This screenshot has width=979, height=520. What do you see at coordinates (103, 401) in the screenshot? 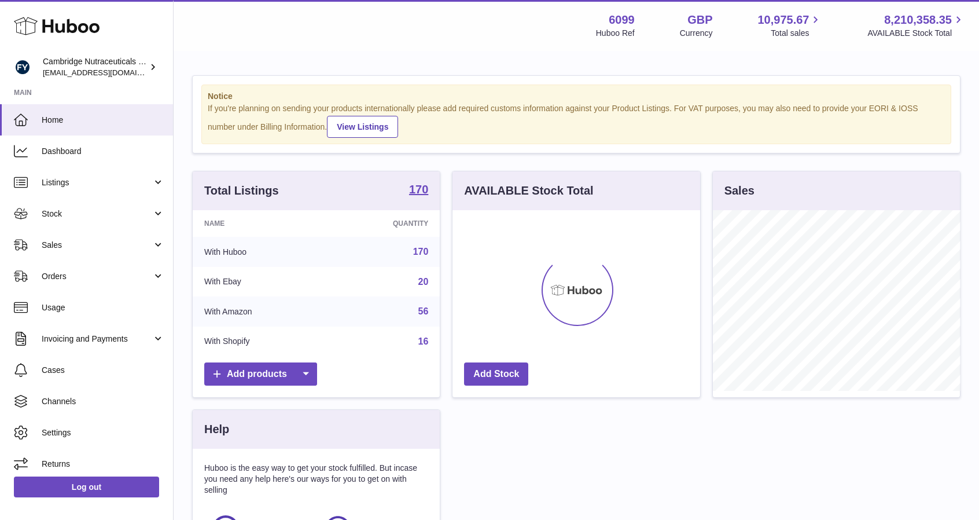
I see `span: Channels` at bounding box center [103, 401].